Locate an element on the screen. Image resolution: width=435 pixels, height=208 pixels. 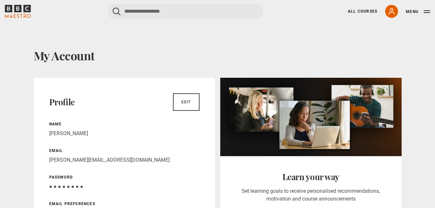
h1: My Account is located at coordinates (218, 55).